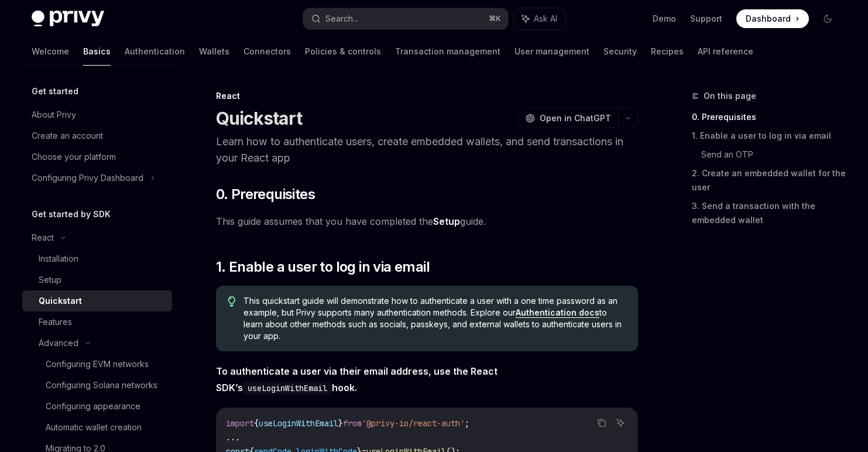 Image resolution: width=868 pixels, height=452 pixels. What do you see at coordinates (97, 115) in the screenshot?
I see `a: About Privy` at bounding box center [97, 115].